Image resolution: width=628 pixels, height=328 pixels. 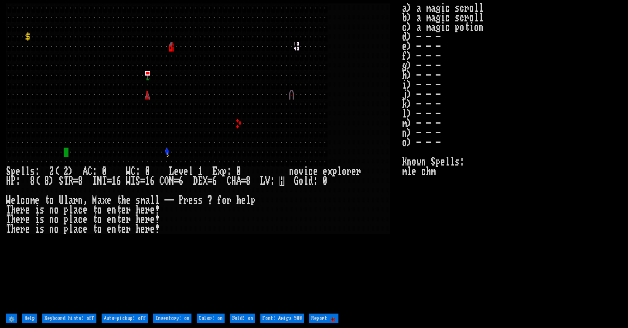 I want to click on div: I, so click(x=95, y=181).